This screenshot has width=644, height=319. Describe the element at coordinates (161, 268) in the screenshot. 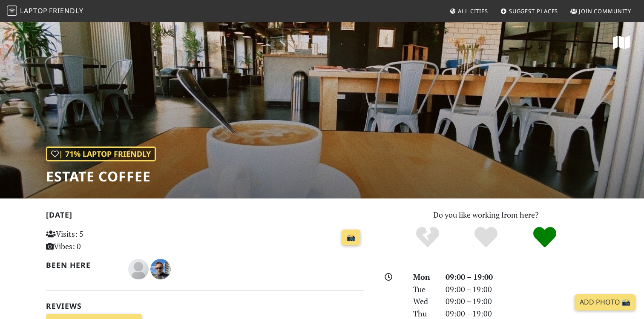

I see `span: Roman Poluden` at that location.